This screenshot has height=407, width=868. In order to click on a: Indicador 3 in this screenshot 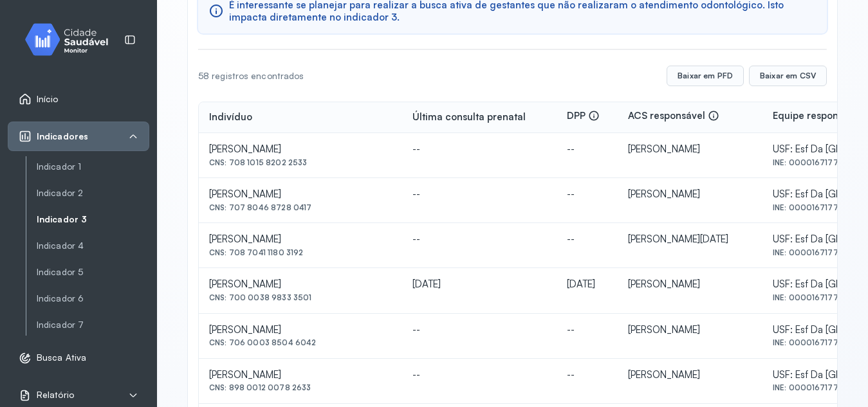, I will do `click(93, 219)`.